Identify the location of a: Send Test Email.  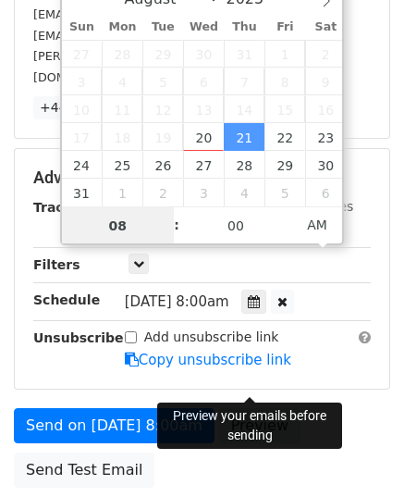
(84, 470).